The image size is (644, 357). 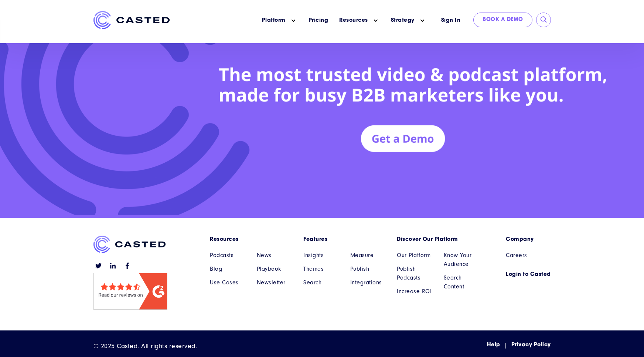 What do you see at coordinates (493, 345) in the screenshot?
I see `a: Help` at bounding box center [493, 345].